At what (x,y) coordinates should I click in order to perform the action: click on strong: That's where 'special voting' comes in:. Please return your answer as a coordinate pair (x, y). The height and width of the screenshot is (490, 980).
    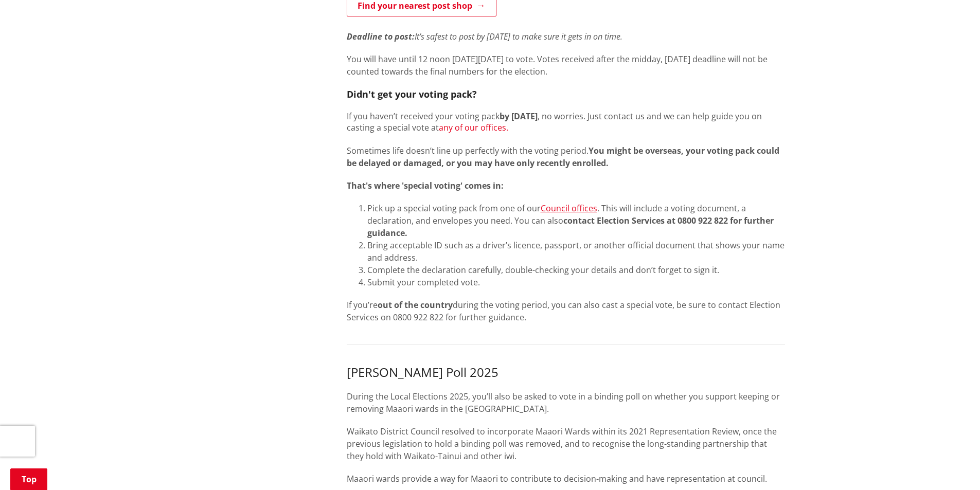
    Looking at the image, I should click on (425, 186).